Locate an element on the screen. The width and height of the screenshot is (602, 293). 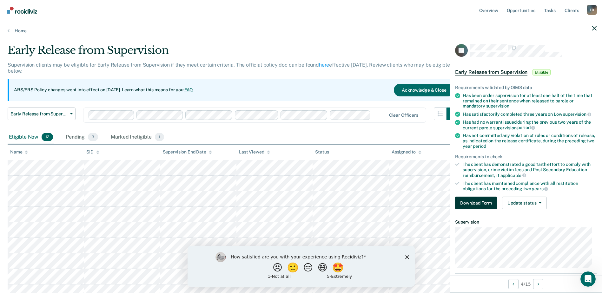
div: Name is located at coordinates (19, 152).